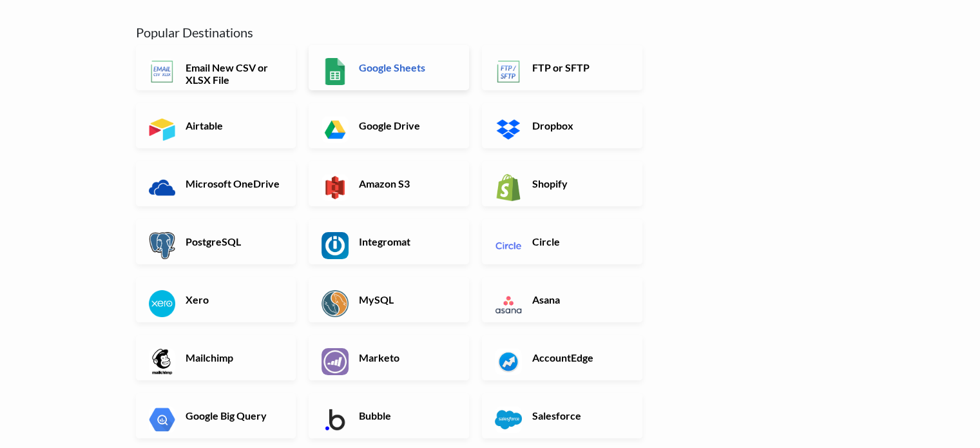 Image resolution: width=980 pixels, height=448 pixels. Describe the element at coordinates (163, 420) in the screenshot. I see `img: Google Big Query App & API` at that location.